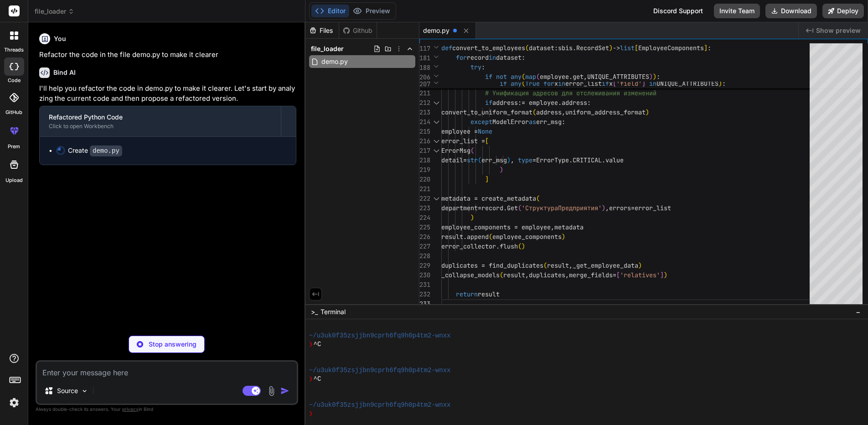  I want to click on span: duplicates = find_duplicates, so click(492, 265).